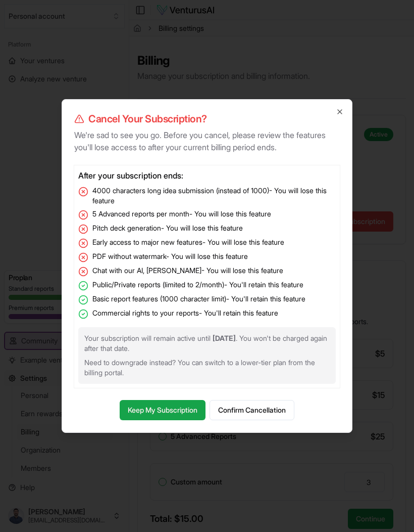 The height and width of the screenshot is (532, 414). Describe the element at coordinates (185, 313) in the screenshot. I see `span: Commercial rights to your reports - You'll retain this feature` at that location.